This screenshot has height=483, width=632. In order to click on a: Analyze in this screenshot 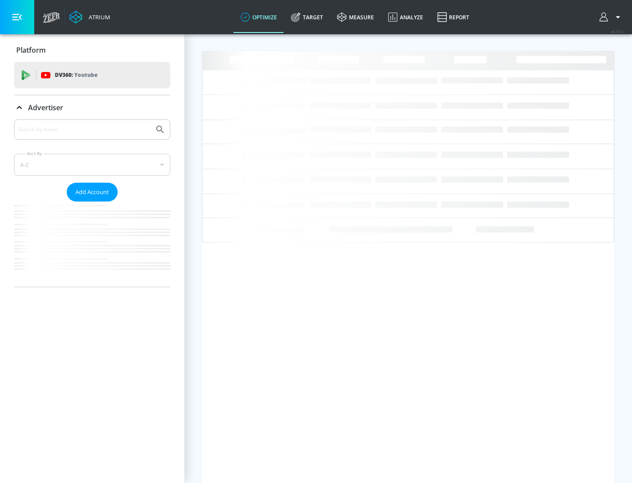, I will do `click(405, 17)`.